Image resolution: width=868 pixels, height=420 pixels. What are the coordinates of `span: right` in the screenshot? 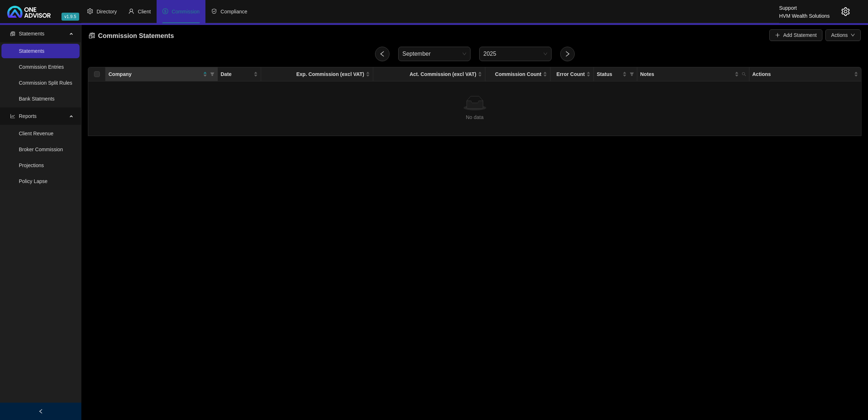 It's located at (567, 54).